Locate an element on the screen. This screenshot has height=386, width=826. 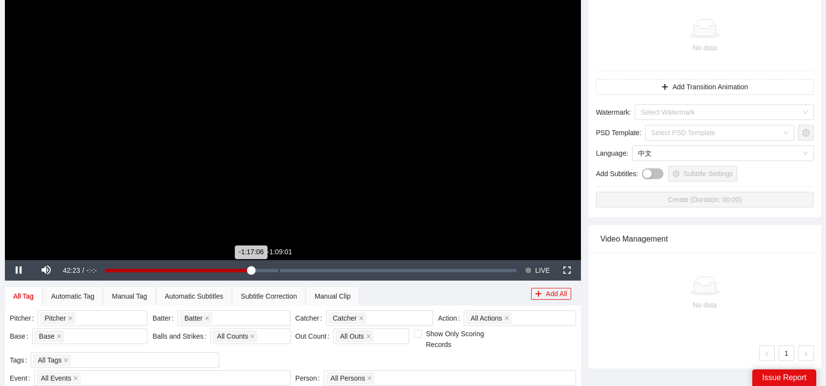
label: Batter is located at coordinates (164, 318).